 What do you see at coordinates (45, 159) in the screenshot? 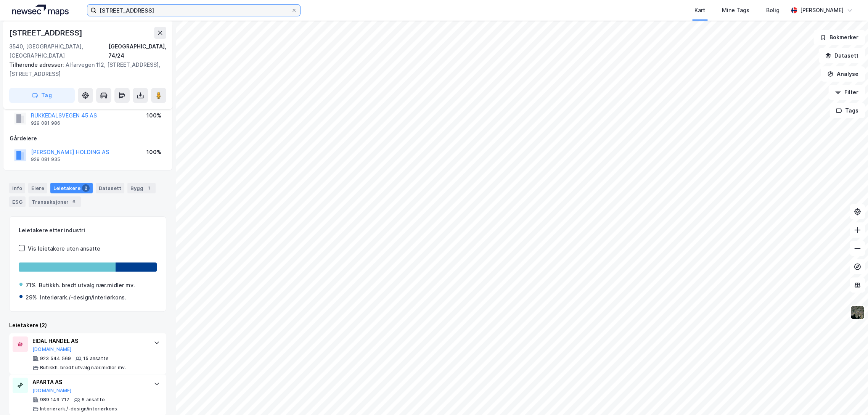
I see `div: 929 081 935` at bounding box center [45, 159].